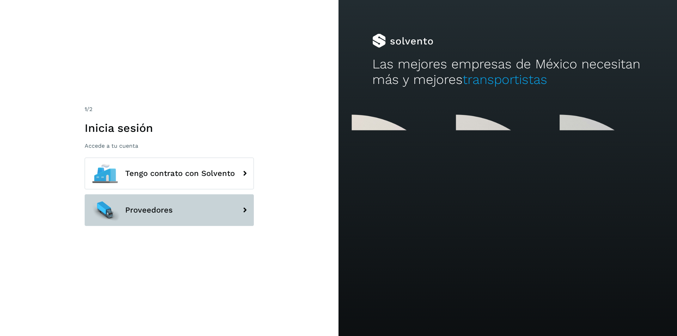 Image resolution: width=677 pixels, height=336 pixels. I want to click on span: 1, so click(86, 109).